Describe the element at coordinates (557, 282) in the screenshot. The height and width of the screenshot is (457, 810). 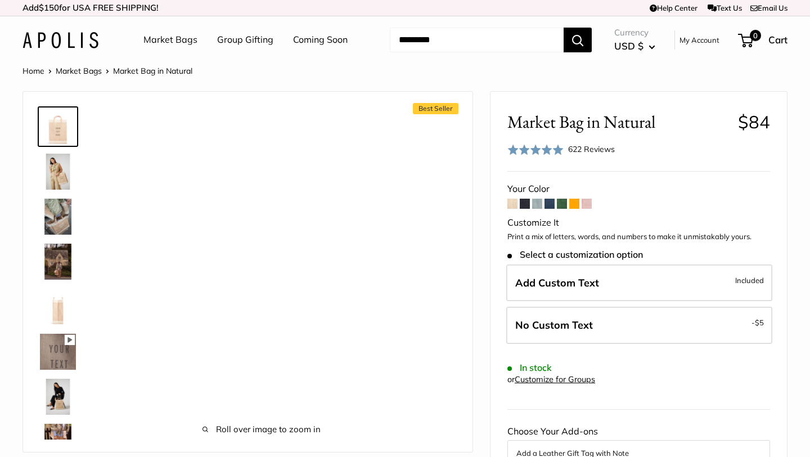
I see `span: Add Custom Text` at that location.